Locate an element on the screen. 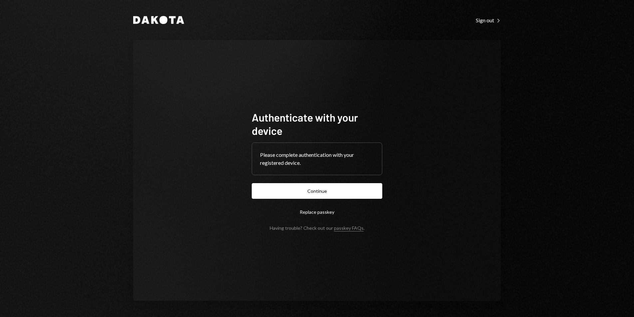  button: Replace passkey is located at coordinates (317, 212).